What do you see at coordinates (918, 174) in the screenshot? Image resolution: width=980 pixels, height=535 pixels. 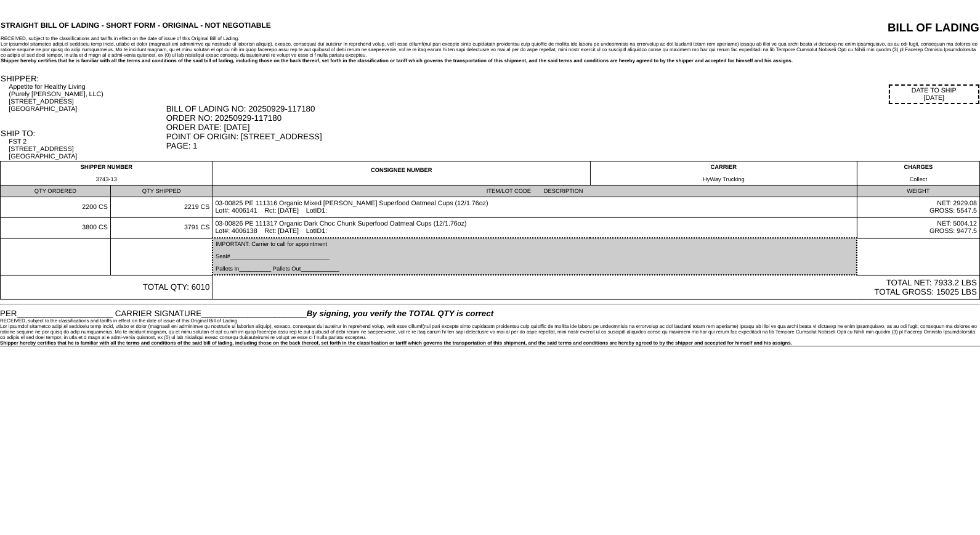 I see `td: CHARGES` at bounding box center [918, 174].